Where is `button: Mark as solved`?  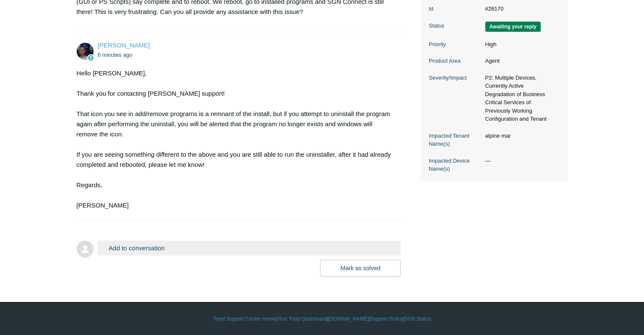
button: Mark as solved is located at coordinates (360, 268).